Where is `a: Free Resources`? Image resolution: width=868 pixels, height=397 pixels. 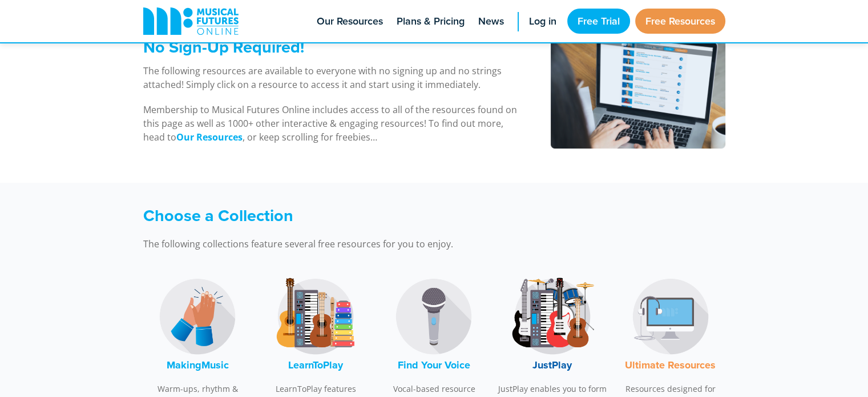
a: Free Resources is located at coordinates (681, 21).